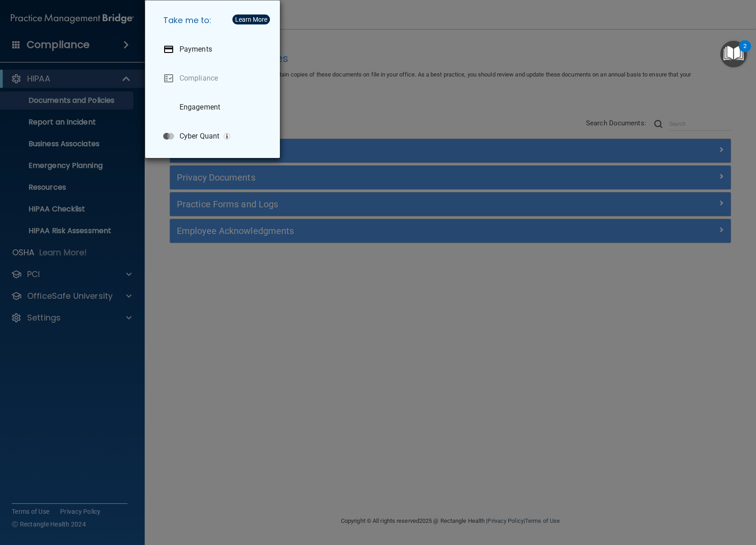 The width and height of the screenshot is (756, 545). Describe the element at coordinates (196, 49) in the screenshot. I see `p: Payments` at that location.